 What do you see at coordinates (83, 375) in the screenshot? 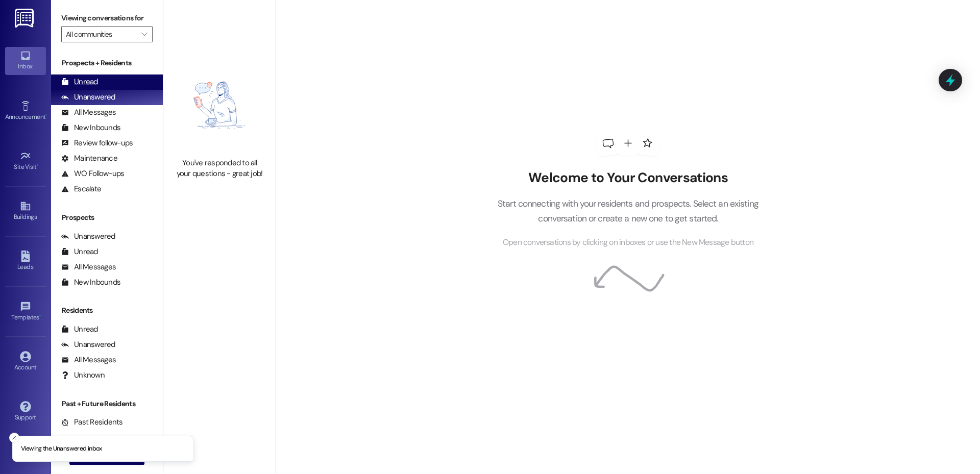
I see `div: Unknown` at bounding box center [83, 375].